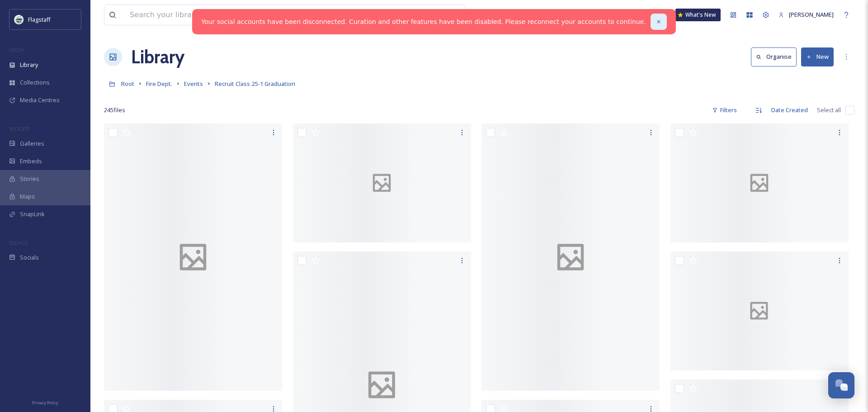 The image size is (868, 412). What do you see at coordinates (30, 178) in the screenshot?
I see `span: Stories` at bounding box center [30, 178].